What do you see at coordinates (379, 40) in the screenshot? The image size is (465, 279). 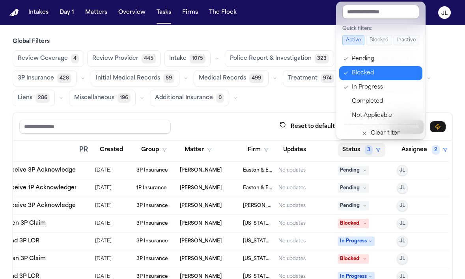 I see `button: Blocked` at bounding box center [379, 40].